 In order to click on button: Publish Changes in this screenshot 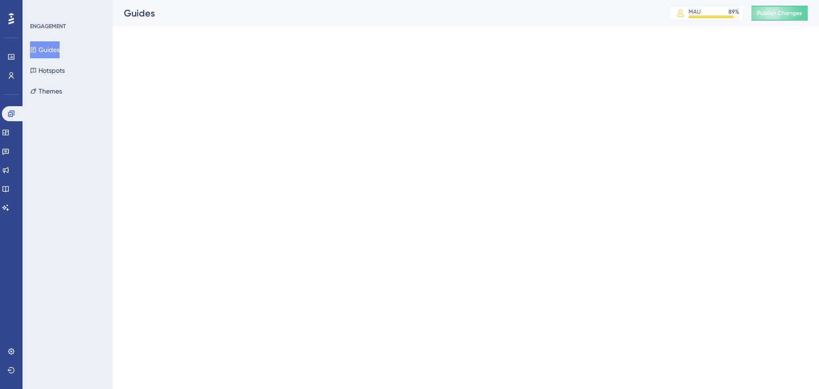, I will do `click(780, 13)`.